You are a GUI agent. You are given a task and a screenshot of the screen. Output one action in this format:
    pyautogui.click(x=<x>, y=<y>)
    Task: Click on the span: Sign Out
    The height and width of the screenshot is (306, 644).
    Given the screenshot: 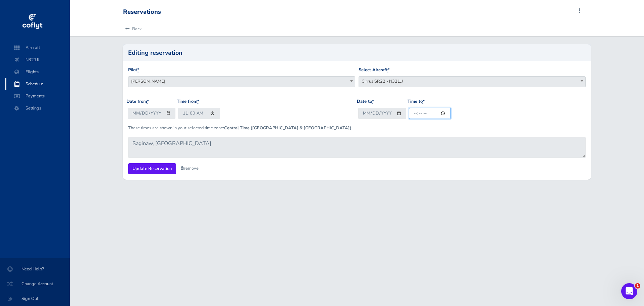 What is the action you would take?
    pyautogui.click(x=35, y=298)
    